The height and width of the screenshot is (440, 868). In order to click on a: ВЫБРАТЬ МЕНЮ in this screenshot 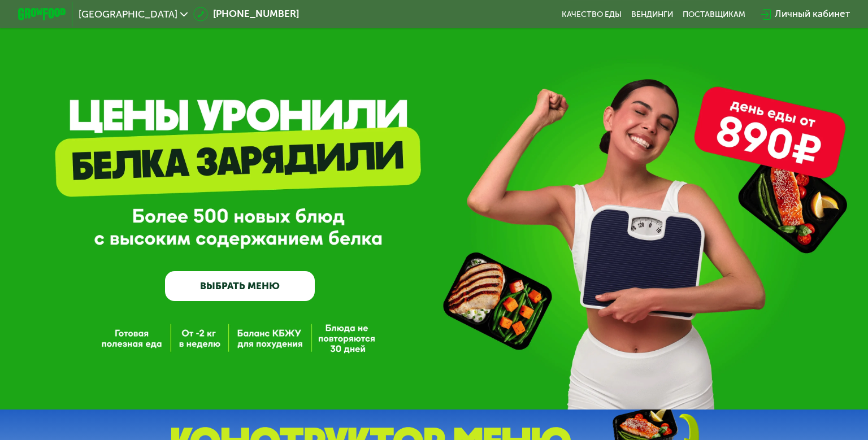, I will do `click(241, 286)`.